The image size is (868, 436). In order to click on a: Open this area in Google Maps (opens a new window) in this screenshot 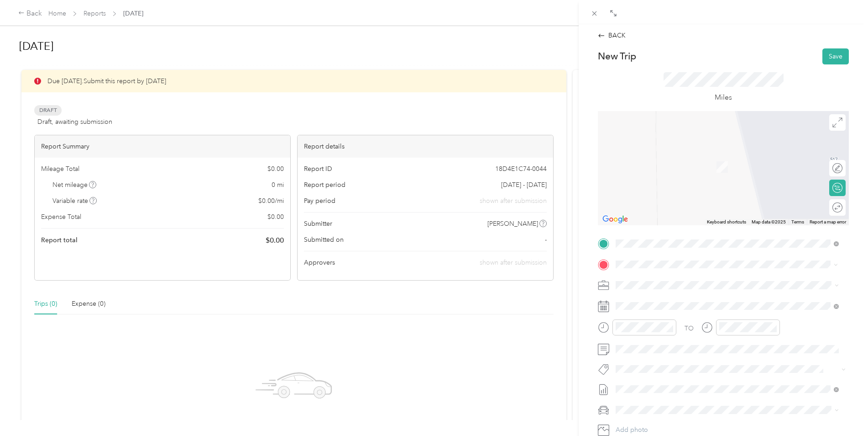, I will do `click(615, 219)`.